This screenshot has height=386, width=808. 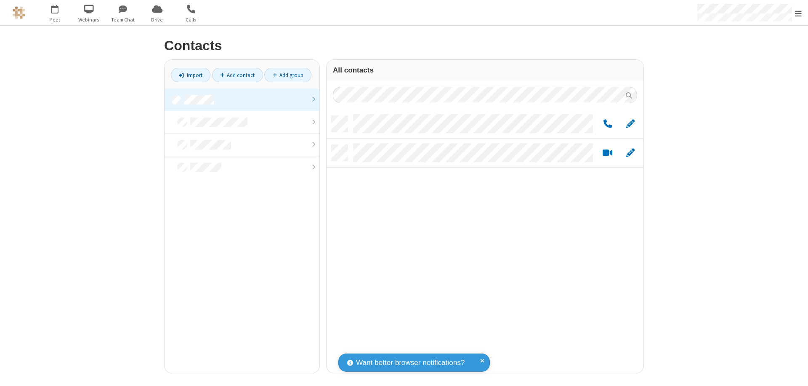 I want to click on a: Add contact, so click(x=237, y=75).